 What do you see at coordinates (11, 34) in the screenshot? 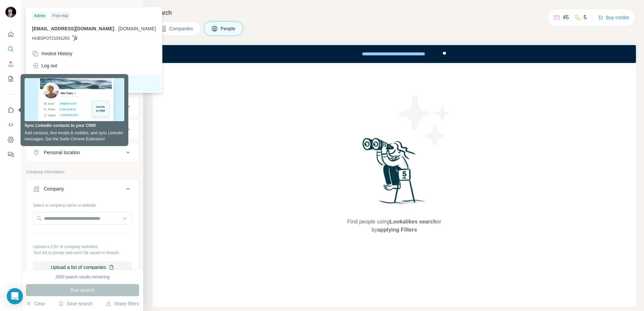
I see `button: Quick start` at bounding box center [11, 34].